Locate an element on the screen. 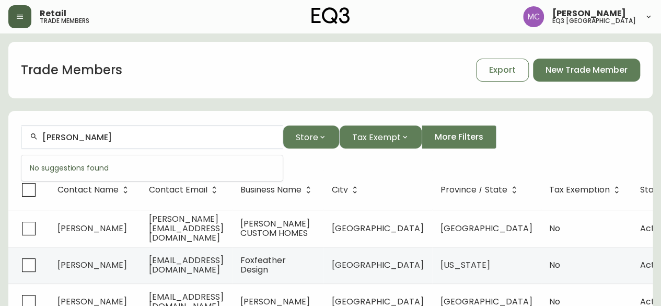 The height and width of the screenshot is (306, 661). button: Tax Exempt is located at coordinates (381, 137).